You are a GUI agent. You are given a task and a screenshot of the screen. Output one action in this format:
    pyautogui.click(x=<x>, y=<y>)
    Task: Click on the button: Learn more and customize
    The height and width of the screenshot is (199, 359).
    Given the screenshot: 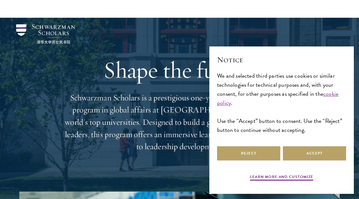 What is the action you would take?
    pyautogui.click(x=281, y=178)
    